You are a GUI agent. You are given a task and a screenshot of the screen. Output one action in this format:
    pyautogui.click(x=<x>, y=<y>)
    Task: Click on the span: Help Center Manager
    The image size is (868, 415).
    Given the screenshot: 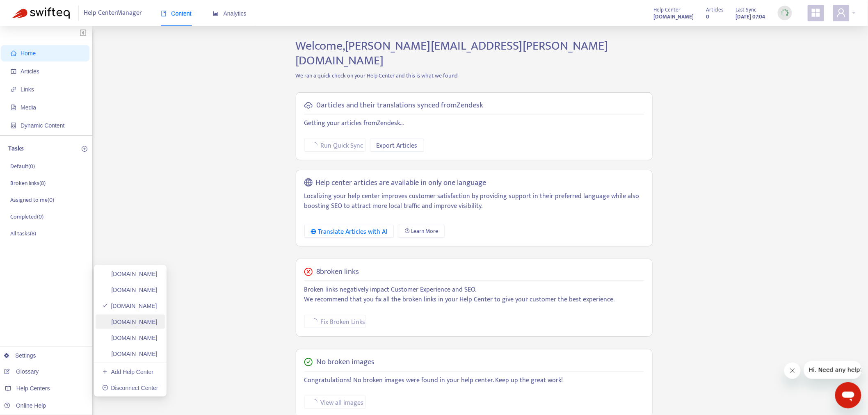 What is the action you would take?
    pyautogui.click(x=113, y=13)
    